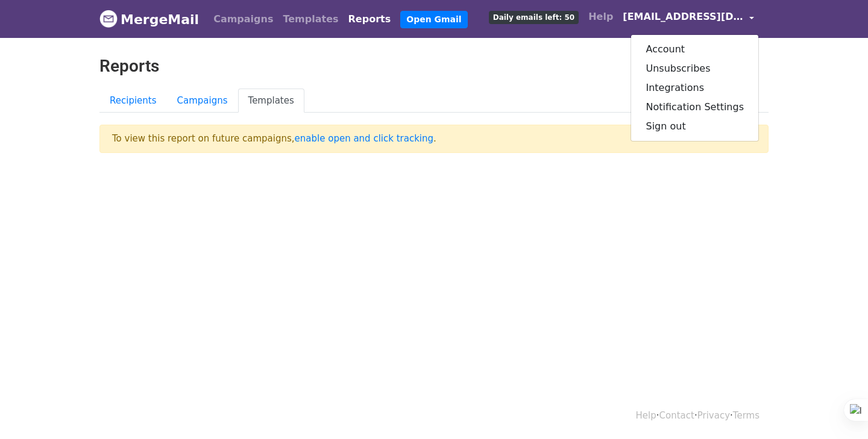  What do you see at coordinates (369, 19) in the screenshot?
I see `a: Reports` at bounding box center [369, 19].